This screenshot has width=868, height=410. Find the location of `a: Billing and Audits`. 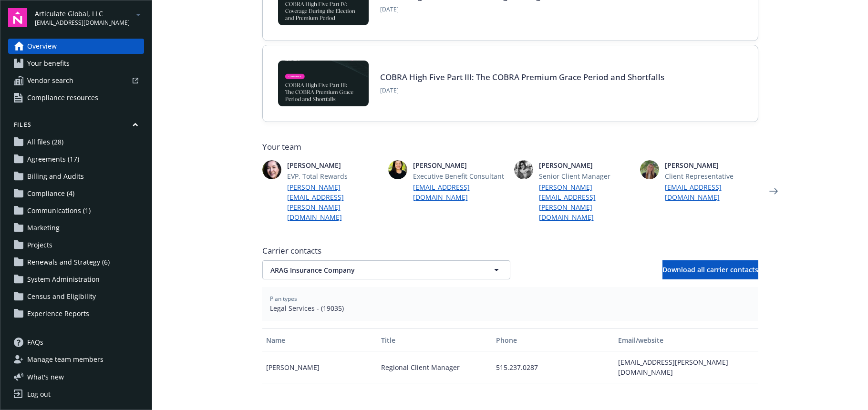

a: Billing and Audits is located at coordinates (76, 176).